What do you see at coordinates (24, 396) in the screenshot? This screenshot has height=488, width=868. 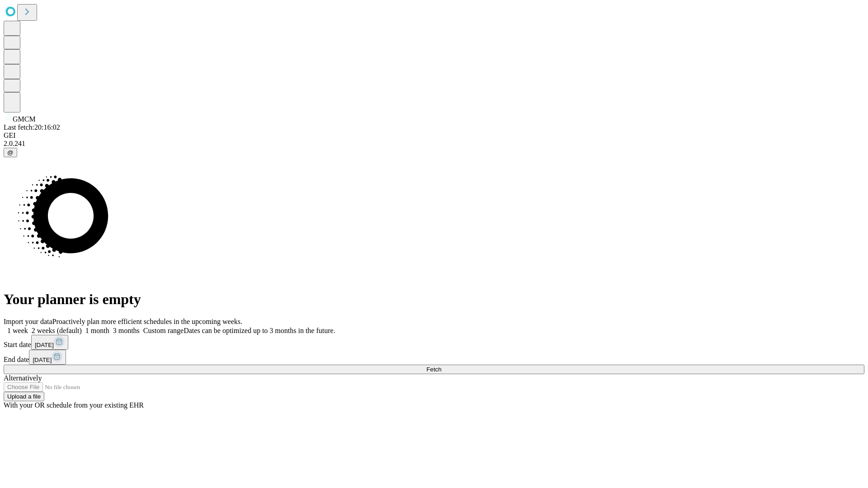 I see `button: Upload a file` at bounding box center [24, 396].